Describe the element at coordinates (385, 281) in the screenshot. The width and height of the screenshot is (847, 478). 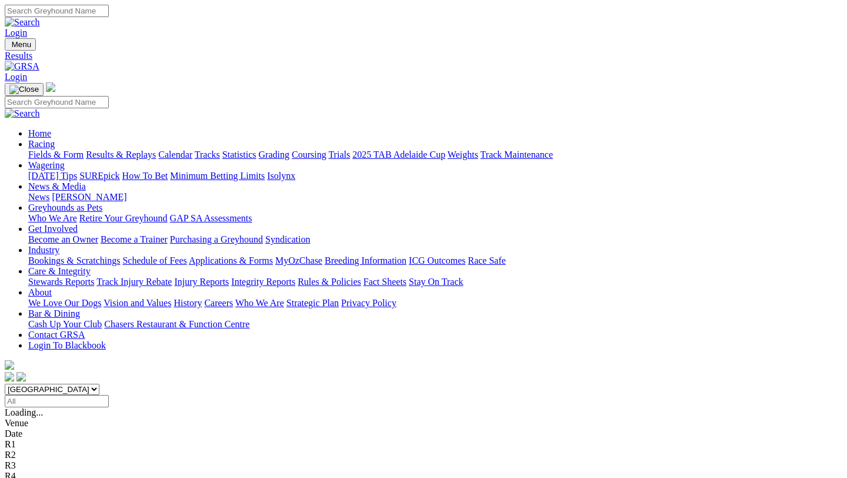
I see `a: Fact Sheets` at that location.